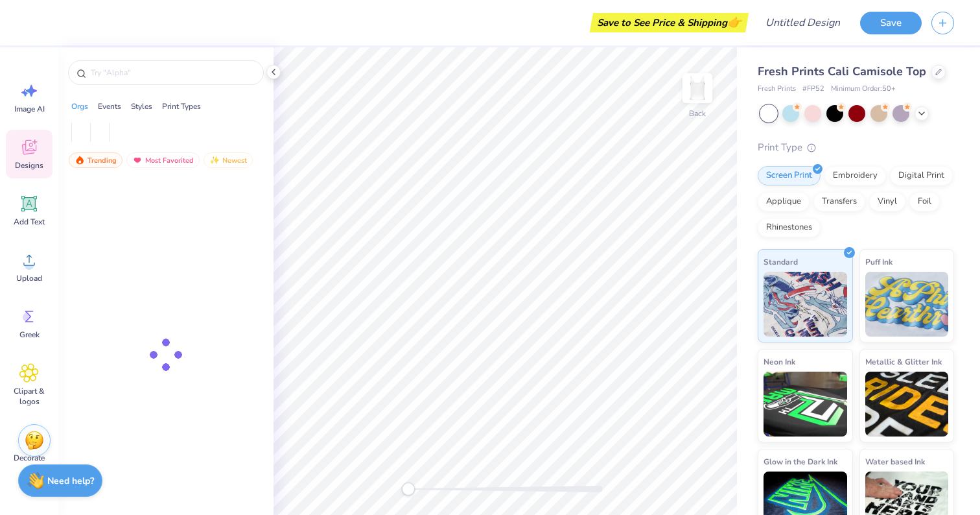 The image size is (980, 515). What do you see at coordinates (71, 480) in the screenshot?
I see `strong: Need help?` at bounding box center [71, 480].